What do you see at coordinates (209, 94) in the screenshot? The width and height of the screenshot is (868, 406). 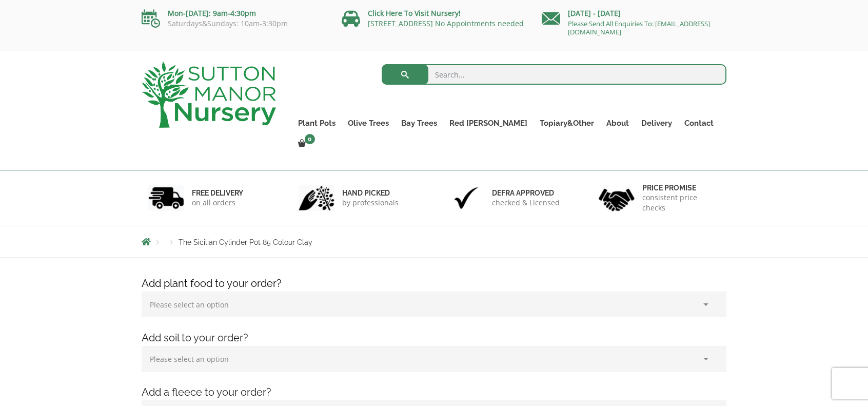 I see `img: logo` at bounding box center [209, 94].